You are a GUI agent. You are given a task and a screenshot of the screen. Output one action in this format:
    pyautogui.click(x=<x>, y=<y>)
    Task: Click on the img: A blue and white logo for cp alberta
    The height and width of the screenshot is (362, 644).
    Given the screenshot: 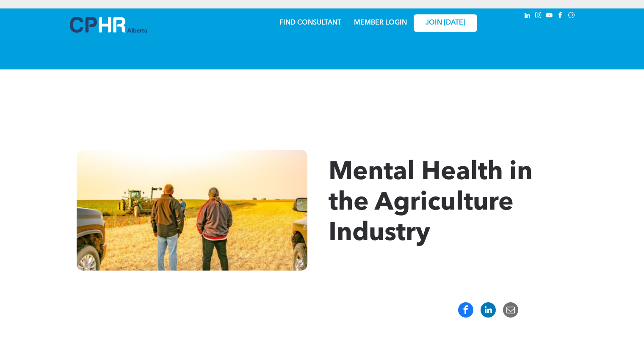 What is the action you would take?
    pyautogui.click(x=108, y=25)
    